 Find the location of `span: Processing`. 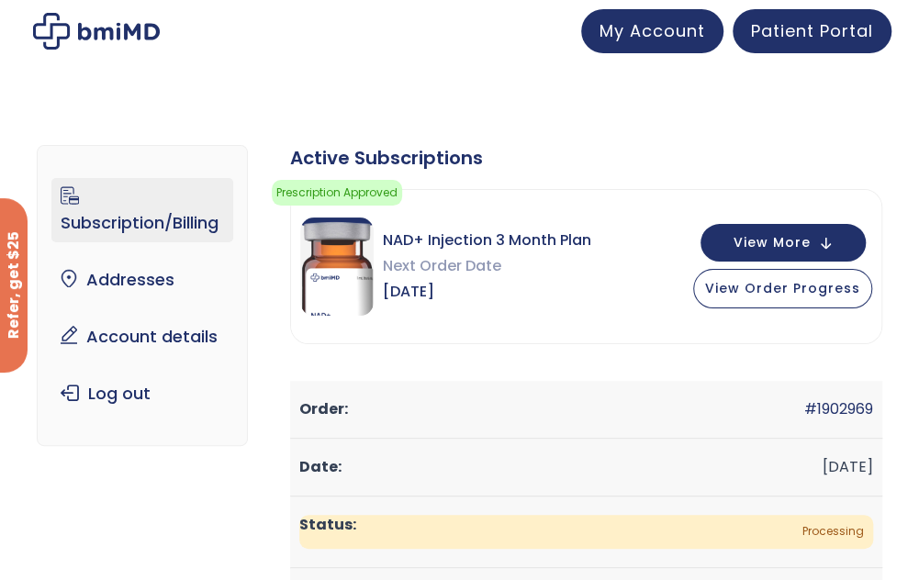

span: Processing is located at coordinates (586, 532).